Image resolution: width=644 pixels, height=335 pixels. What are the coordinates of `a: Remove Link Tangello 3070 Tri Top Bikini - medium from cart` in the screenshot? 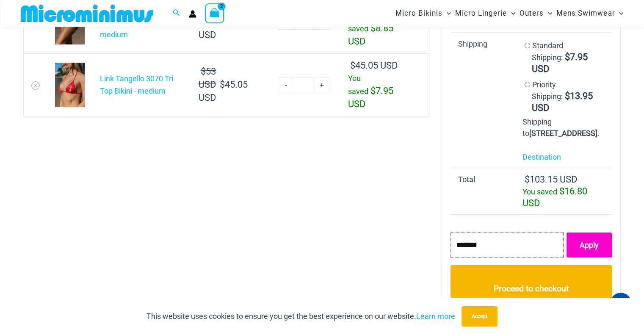 It's located at (35, 86).